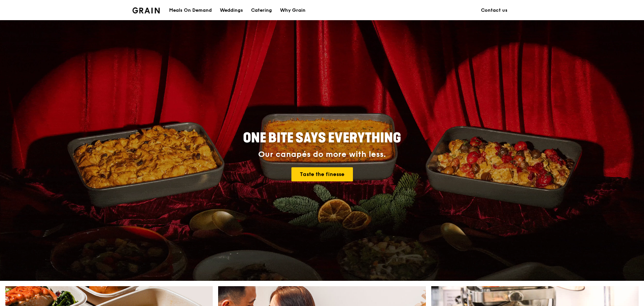  What do you see at coordinates (231, 10) in the screenshot?
I see `a: Weddings` at bounding box center [231, 10].